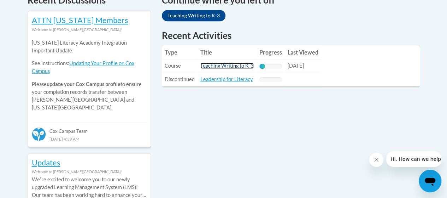 This screenshot has height=198, width=447. Describe the element at coordinates (39, 134) in the screenshot. I see `img: Cox Campus Team` at that location.